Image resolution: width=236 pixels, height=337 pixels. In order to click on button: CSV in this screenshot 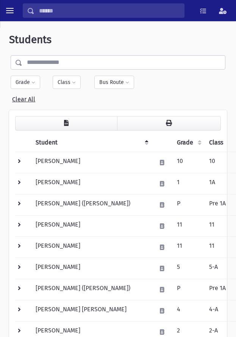, I will do `click(66, 123)`.